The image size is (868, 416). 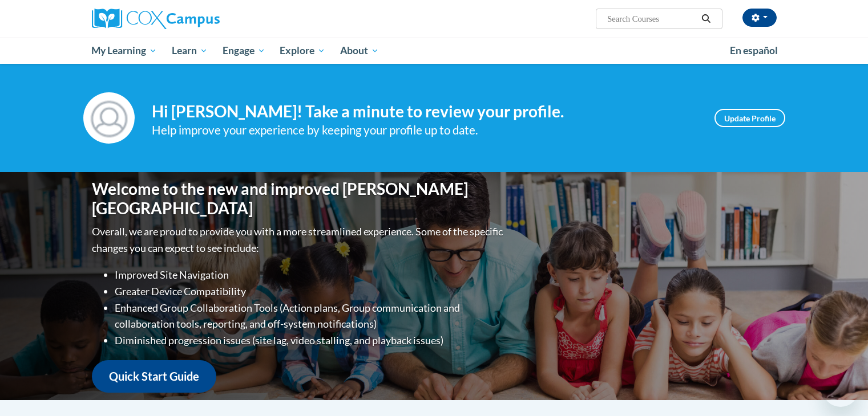 What do you see at coordinates (651, 19) in the screenshot?
I see `input: Search Courses` at bounding box center [651, 19].